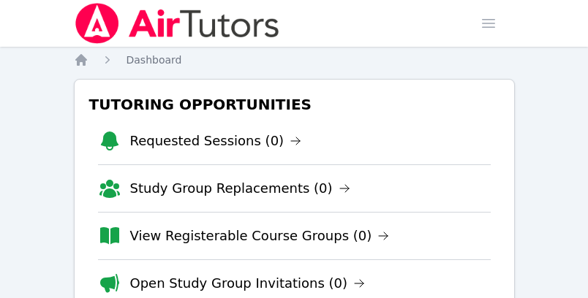 Image resolution: width=588 pixels, height=298 pixels. Describe the element at coordinates (294, 104) in the screenshot. I see `h3: Tutoring Opportunities` at that location.